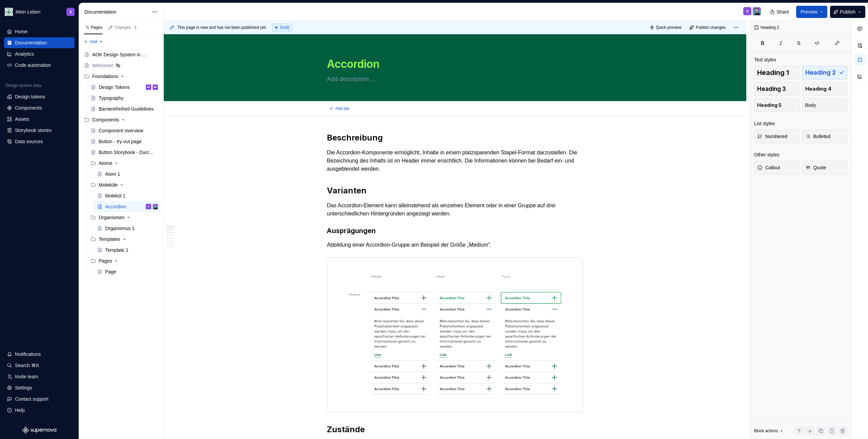  I want to click on a: Button - try out page, so click(124, 141).